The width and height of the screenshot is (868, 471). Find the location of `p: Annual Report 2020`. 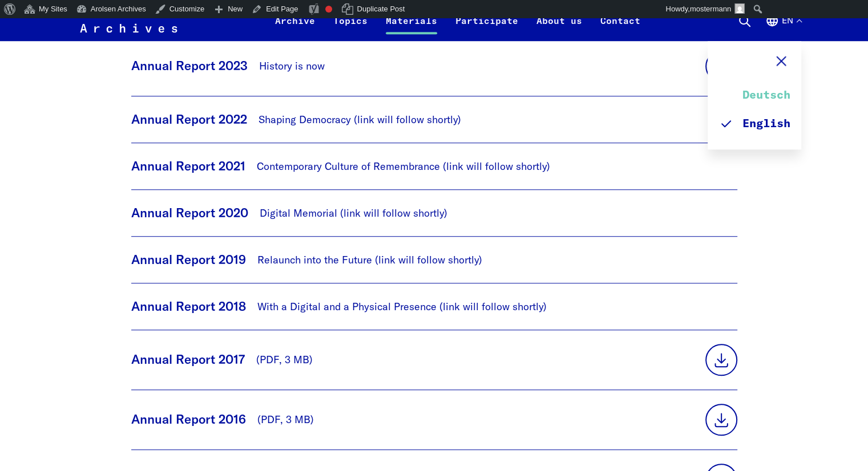

p: Annual Report 2020 is located at coordinates (190, 213).